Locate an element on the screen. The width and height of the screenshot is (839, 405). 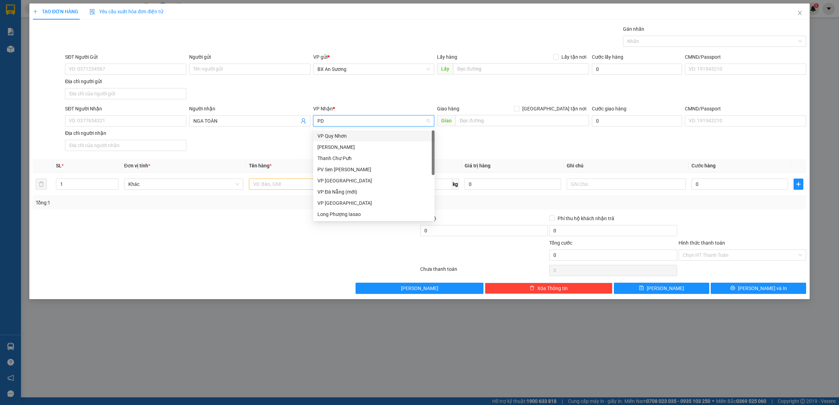
span: VP Nhận is located at coordinates (323, 109).